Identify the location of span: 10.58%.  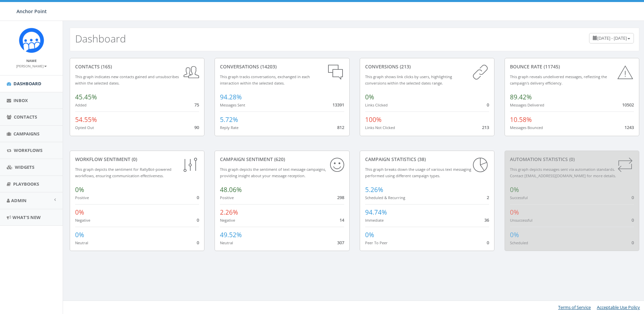
(521, 120).